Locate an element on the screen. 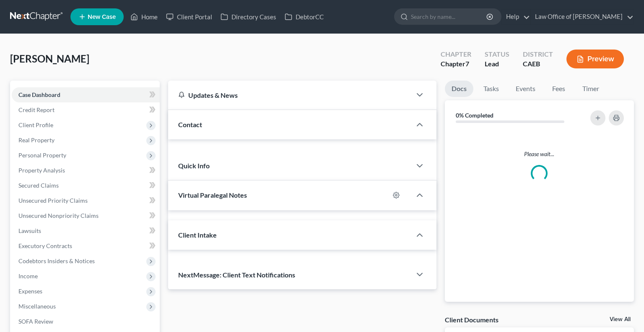 This screenshot has width=644, height=332. div: Status is located at coordinates (497, 54).